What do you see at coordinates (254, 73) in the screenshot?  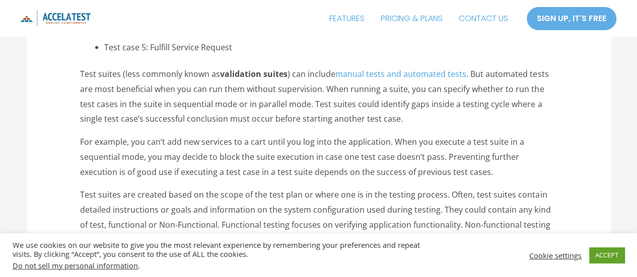 I see `strong: validation suites` at bounding box center [254, 73].